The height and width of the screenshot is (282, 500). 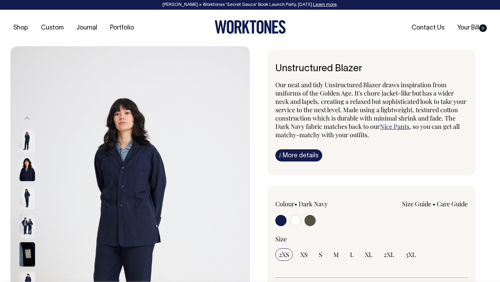 I want to click on span: 0, so click(x=483, y=28).